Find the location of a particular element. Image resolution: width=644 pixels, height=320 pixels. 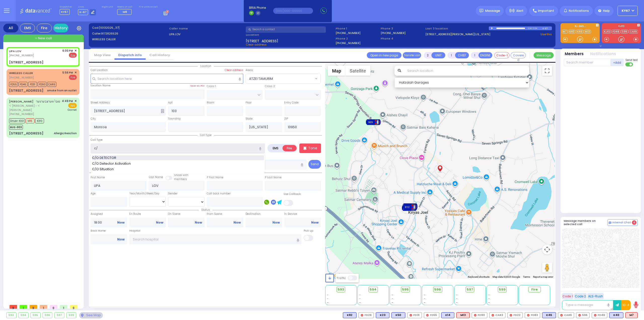

gmp-advanced-marker: Client is located at coordinates (440, 167).